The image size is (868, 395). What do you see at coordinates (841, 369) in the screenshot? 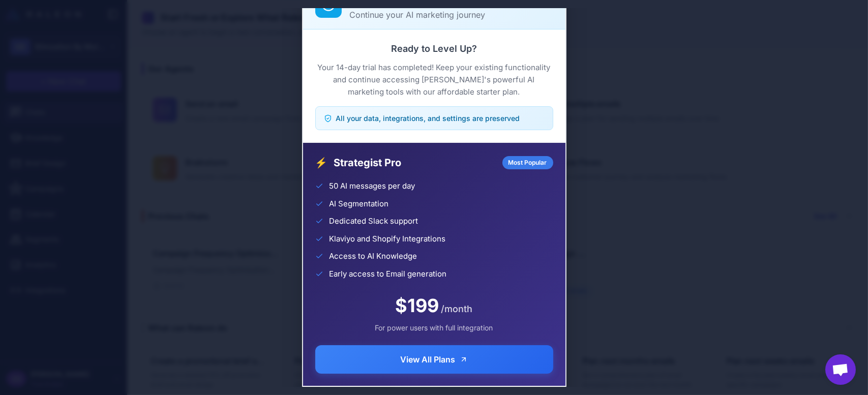
I see `div: Open chat` at bounding box center [841, 369].